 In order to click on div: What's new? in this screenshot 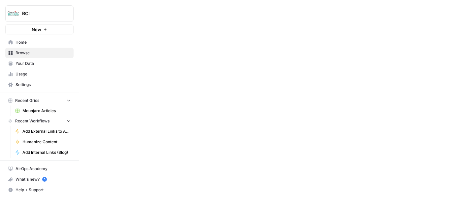, I will do `click(39, 179)`.